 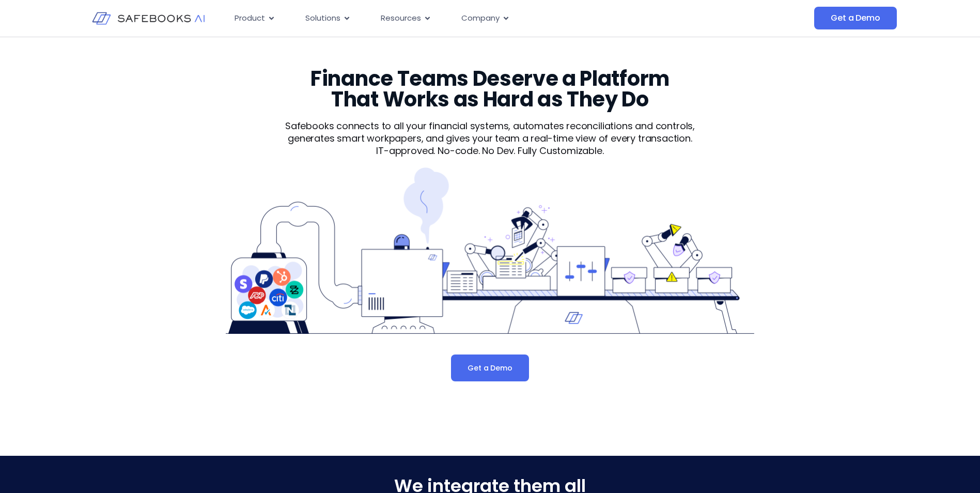 What do you see at coordinates (490, 151) in the screenshot?
I see `p: IT-approved. No-code. No Dev. Fully Customizable.` at bounding box center [490, 151].